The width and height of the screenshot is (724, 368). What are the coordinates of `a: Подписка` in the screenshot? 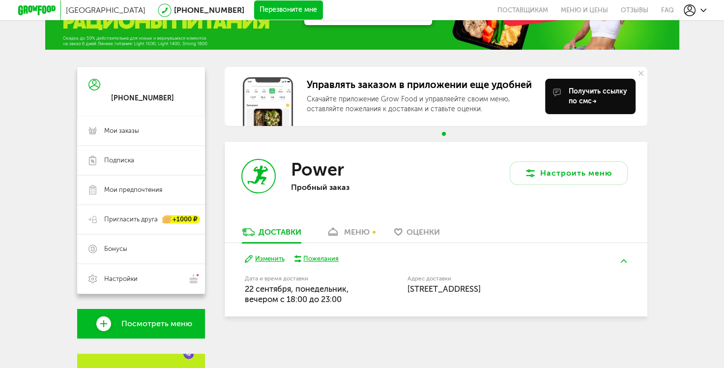 It's located at (141, 160).